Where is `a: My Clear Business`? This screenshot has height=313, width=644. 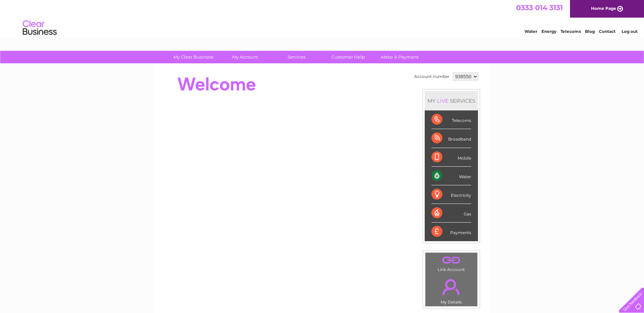 a: My Clear Business is located at coordinates (193, 57).